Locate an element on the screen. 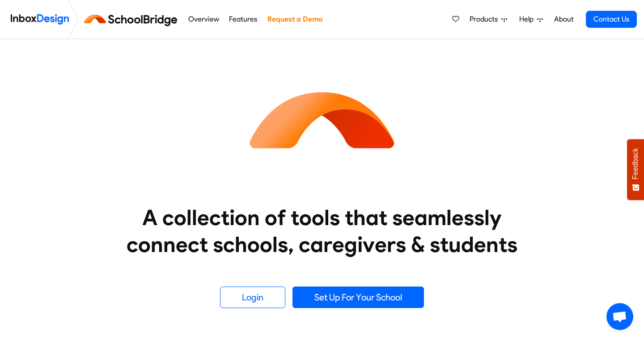  img: icon_schoolbridge.svg is located at coordinates (322, 120).